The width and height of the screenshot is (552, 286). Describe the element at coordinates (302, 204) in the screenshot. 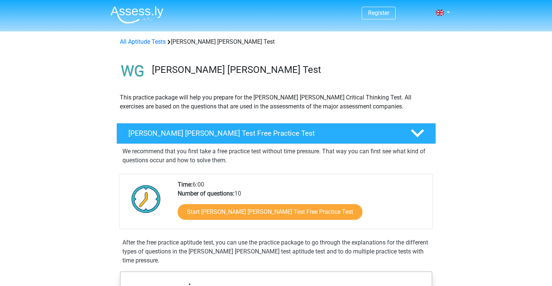

I see `div: 6:00 10` at that location.